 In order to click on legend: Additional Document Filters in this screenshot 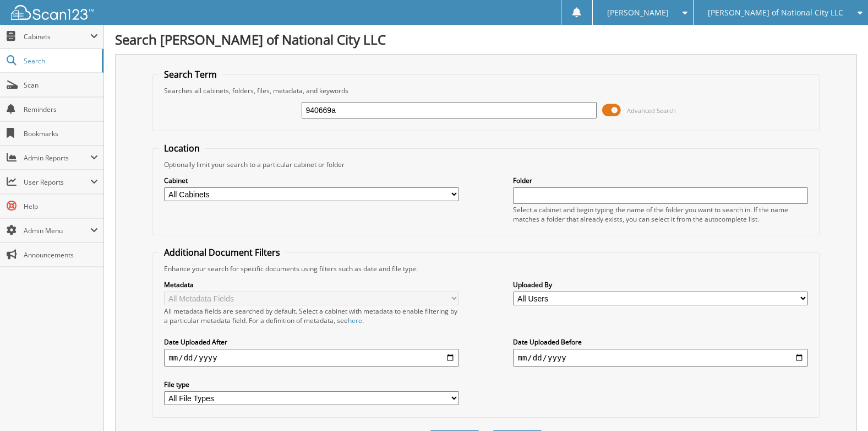, I will do `click(222, 252)`.